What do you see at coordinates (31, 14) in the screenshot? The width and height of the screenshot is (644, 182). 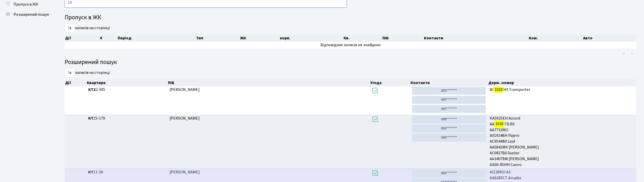 I see `span: Розширений пошук` at bounding box center [31, 14].